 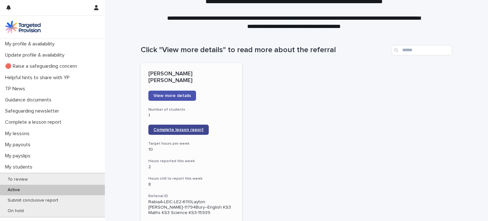 What do you see at coordinates (191, 167) in the screenshot?
I see `p: 2` at bounding box center [191, 167].